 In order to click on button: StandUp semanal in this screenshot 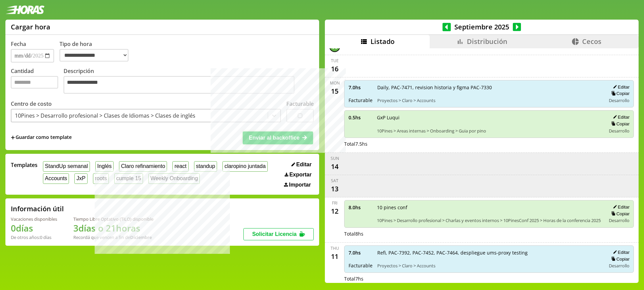, I will do `click(66, 166)`.